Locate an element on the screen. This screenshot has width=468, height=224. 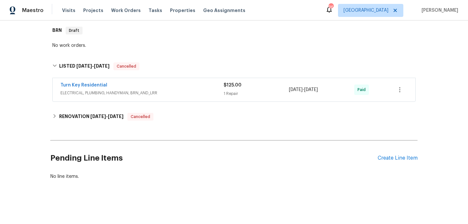
div: 36 is located at coordinates (331, 7).